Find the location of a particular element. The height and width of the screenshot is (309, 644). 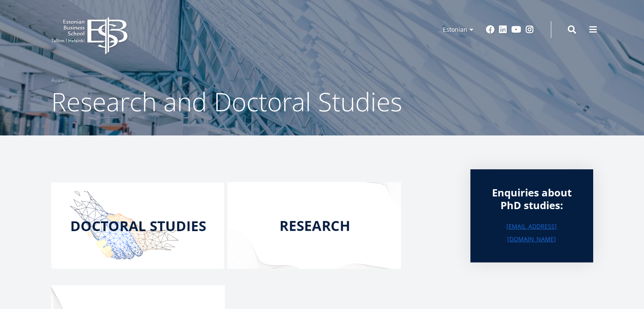

a: Instagram is located at coordinates (530, 30).